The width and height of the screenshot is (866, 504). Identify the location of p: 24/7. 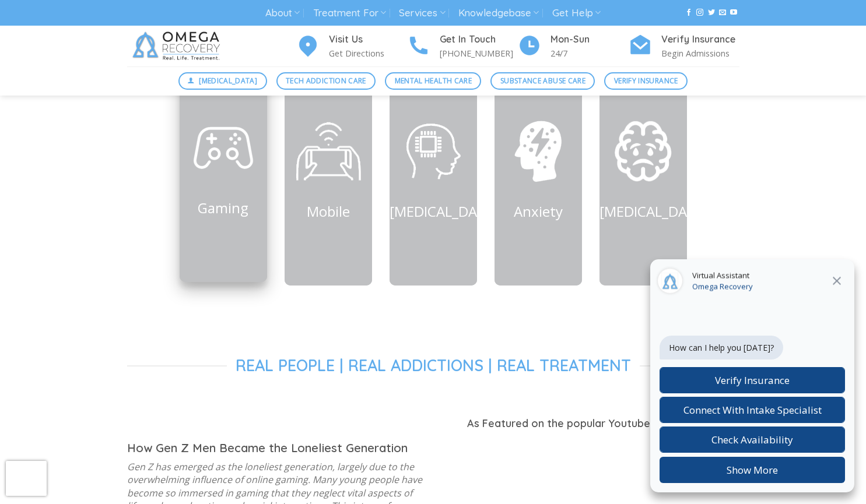
(589, 53).